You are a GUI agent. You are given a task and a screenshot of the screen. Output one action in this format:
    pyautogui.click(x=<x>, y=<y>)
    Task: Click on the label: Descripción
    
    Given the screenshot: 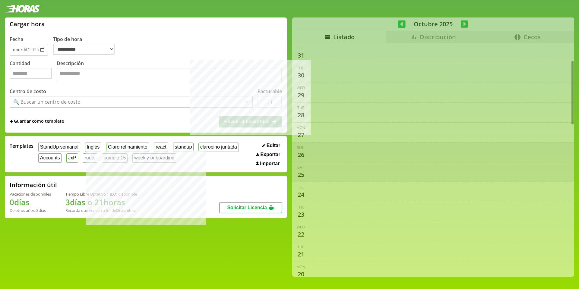 What is the action you would take?
    pyautogui.click(x=169, y=72)
    